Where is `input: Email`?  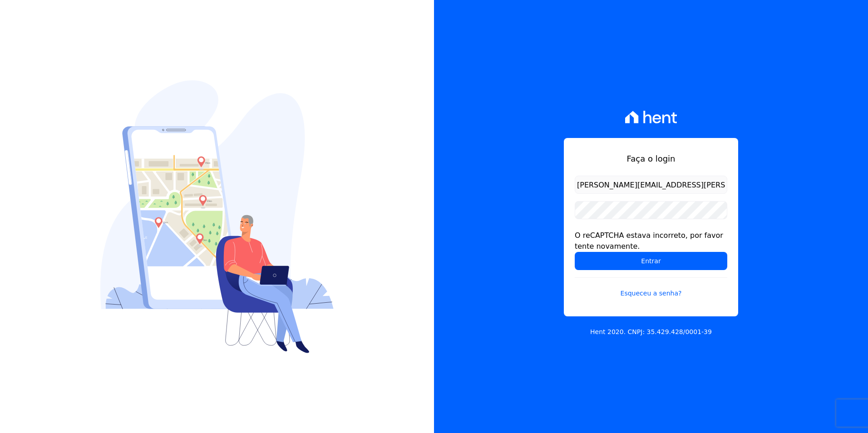 input: Email is located at coordinates (651, 185).